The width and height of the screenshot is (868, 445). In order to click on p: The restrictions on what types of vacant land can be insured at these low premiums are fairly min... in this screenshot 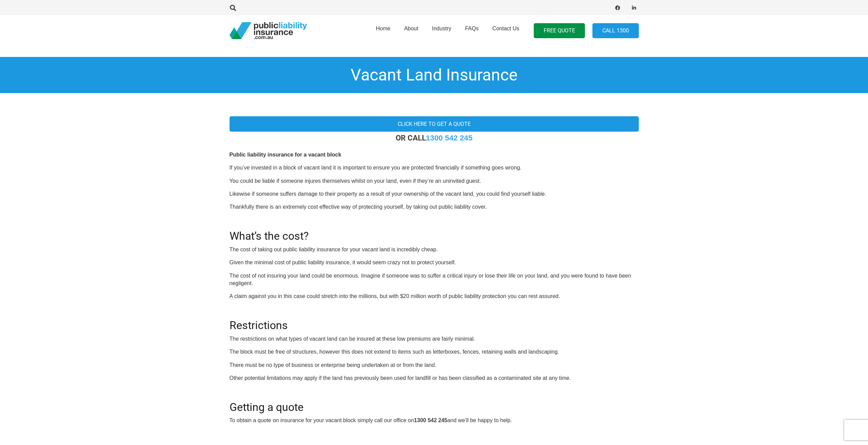, I will do `click(434, 339)`.